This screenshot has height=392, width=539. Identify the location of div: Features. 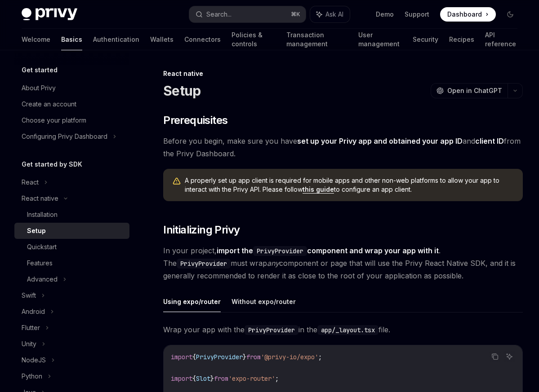
(39, 263).